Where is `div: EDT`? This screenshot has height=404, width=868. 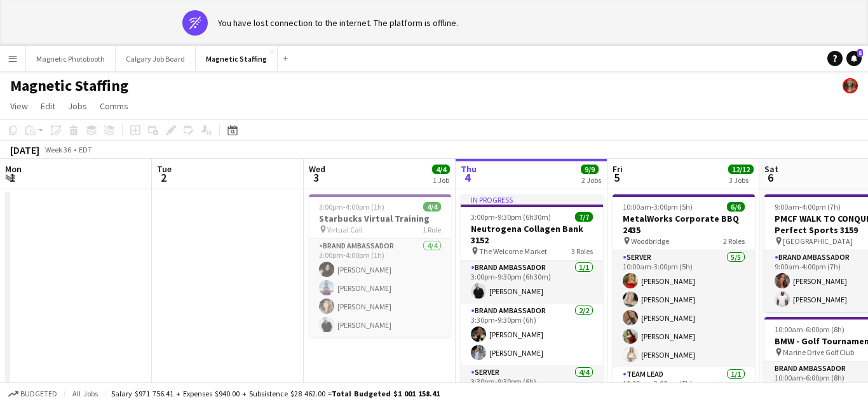
div: EDT is located at coordinates (85, 149).